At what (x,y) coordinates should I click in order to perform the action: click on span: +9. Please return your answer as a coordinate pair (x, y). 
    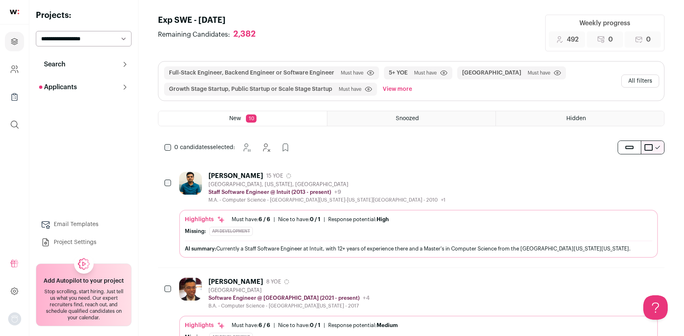
    Looking at the image, I should click on (337, 192).